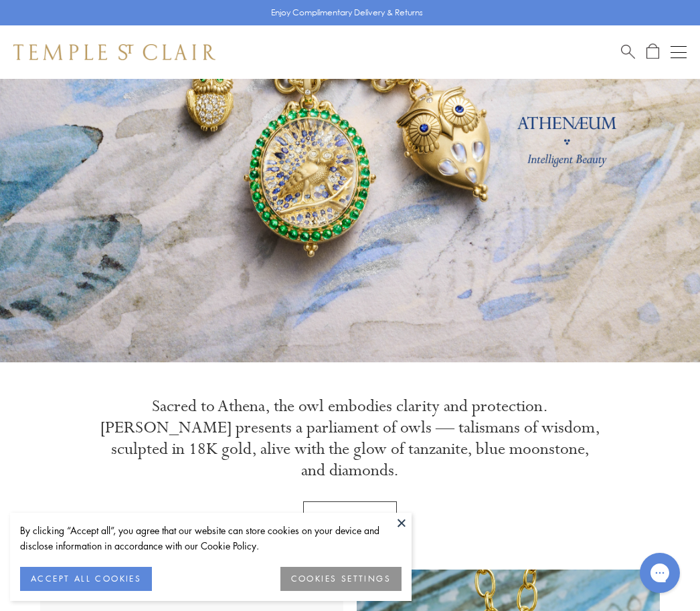 Image resolution: width=700 pixels, height=611 pixels. Describe the element at coordinates (211, 538) in the screenshot. I see `div: By clicking “Accept all”, you agree that our website can store cookies on your device and disclos...` at that location.